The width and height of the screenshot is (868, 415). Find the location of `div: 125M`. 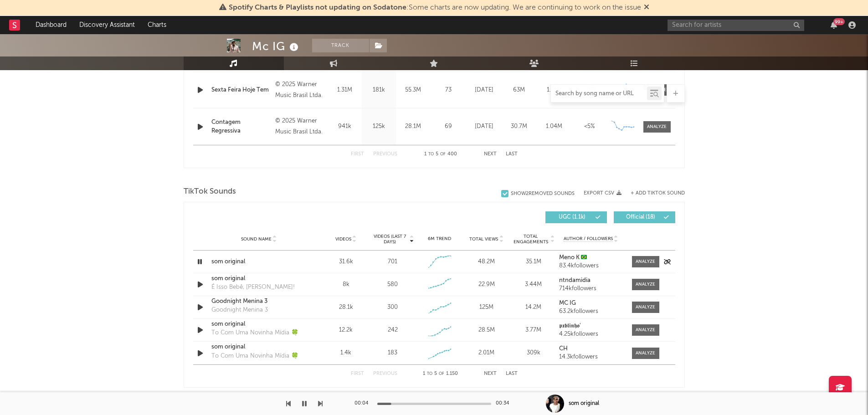

div: 125M is located at coordinates (486, 307).